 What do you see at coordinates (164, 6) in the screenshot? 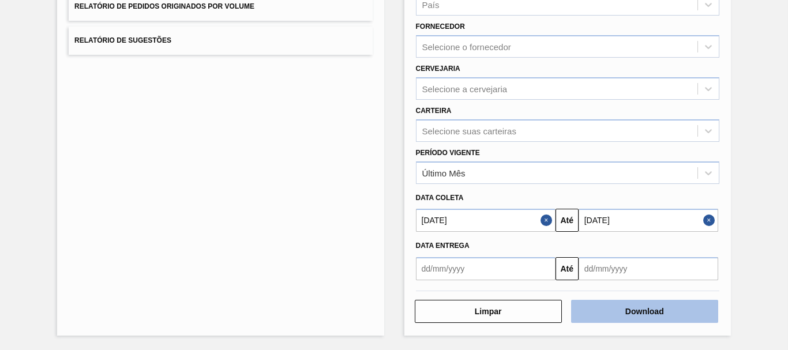
I see `span: Relatório de Pedidos Originados por Volume` at bounding box center [164, 6].